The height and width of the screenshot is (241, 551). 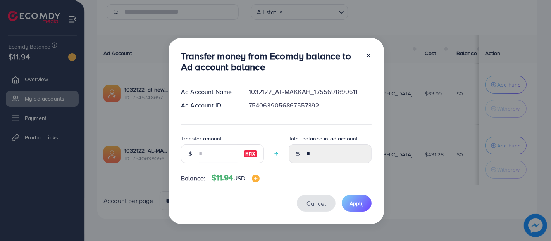 What do you see at coordinates (310, 105) in the screenshot?
I see `div: 7540639056867557392` at bounding box center [310, 105].